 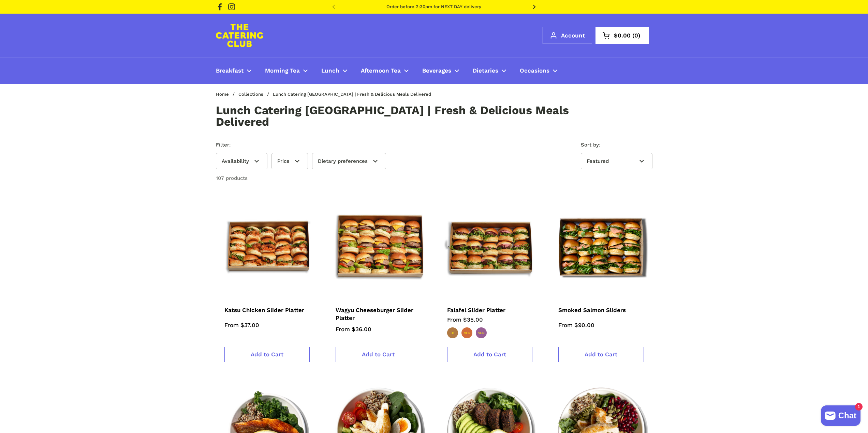 What do you see at coordinates (601, 247) in the screenshot?
I see `img: Smoked Salmon Sliders` at bounding box center [601, 247].